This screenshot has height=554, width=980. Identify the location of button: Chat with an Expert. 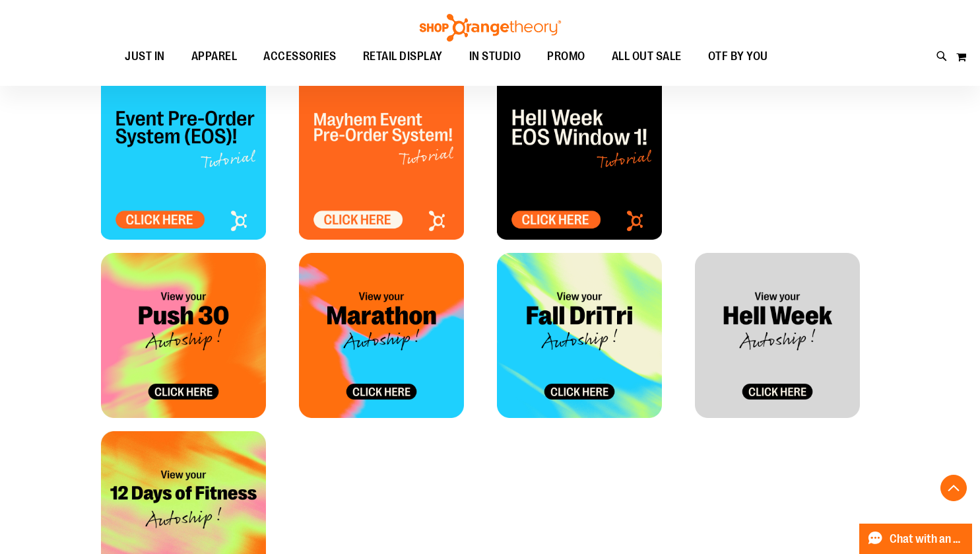
(916, 539).